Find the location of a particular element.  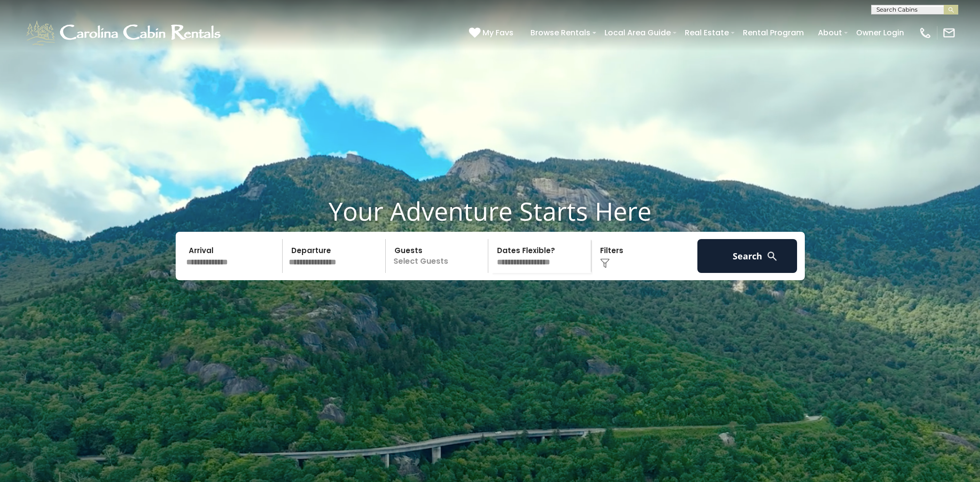

p: Select Guests is located at coordinates (439, 256).